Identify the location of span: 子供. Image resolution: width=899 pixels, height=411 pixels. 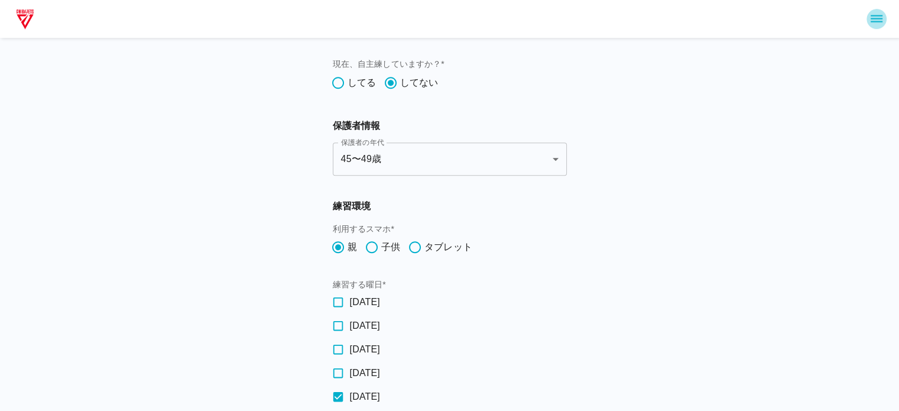
(391, 247).